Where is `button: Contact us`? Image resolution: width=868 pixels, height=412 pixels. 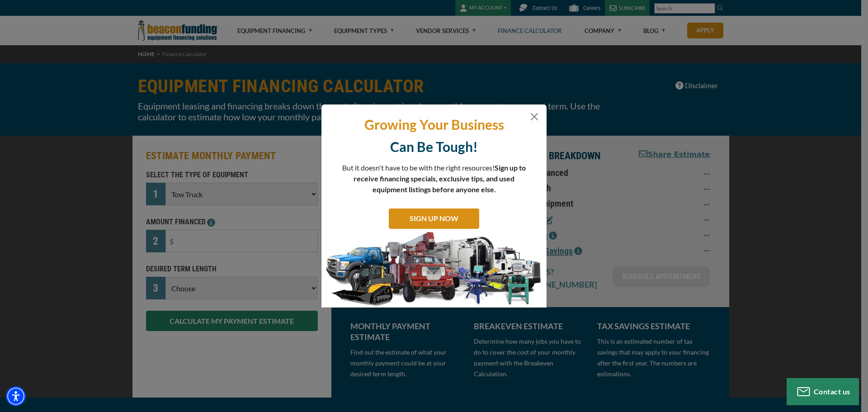
button: Contact us is located at coordinates (823, 392).